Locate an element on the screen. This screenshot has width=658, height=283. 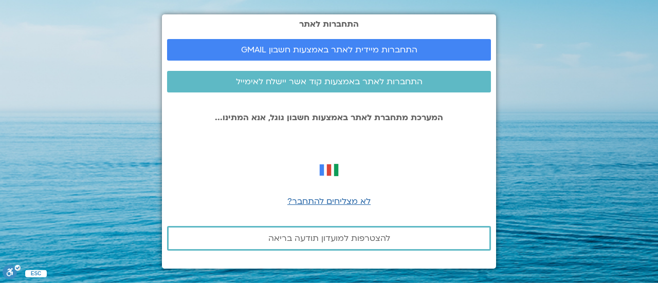
a: התחברות מיידית לאתר באמצעות חשבון GMAIL is located at coordinates (329, 50).